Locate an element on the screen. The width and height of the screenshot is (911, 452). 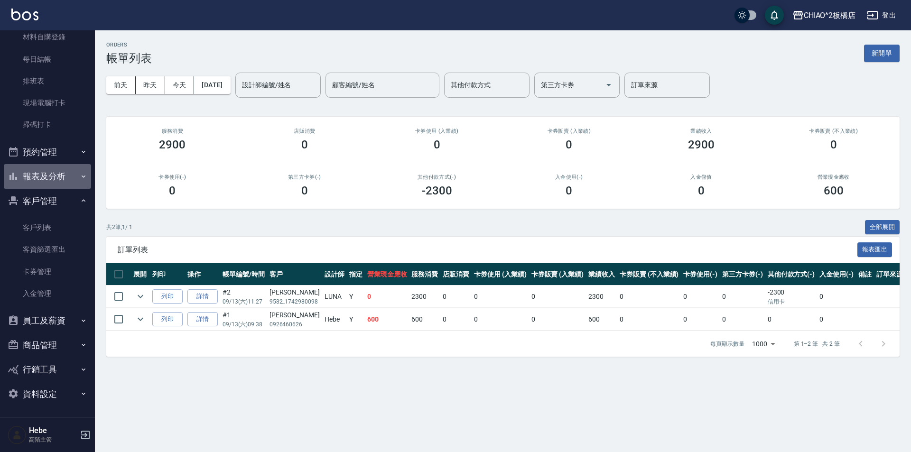
p: 高階主管 is located at coordinates (53, 440).